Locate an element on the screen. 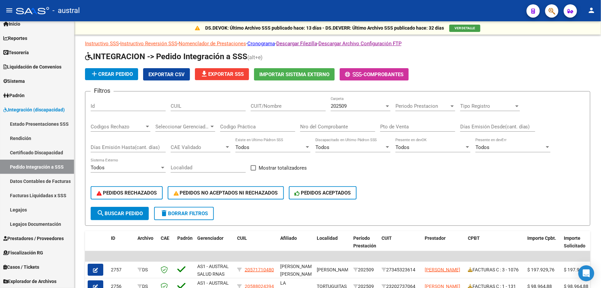 The height and width of the screenshot is (288, 601). span: Fiscalización RG is located at coordinates (23, 252).